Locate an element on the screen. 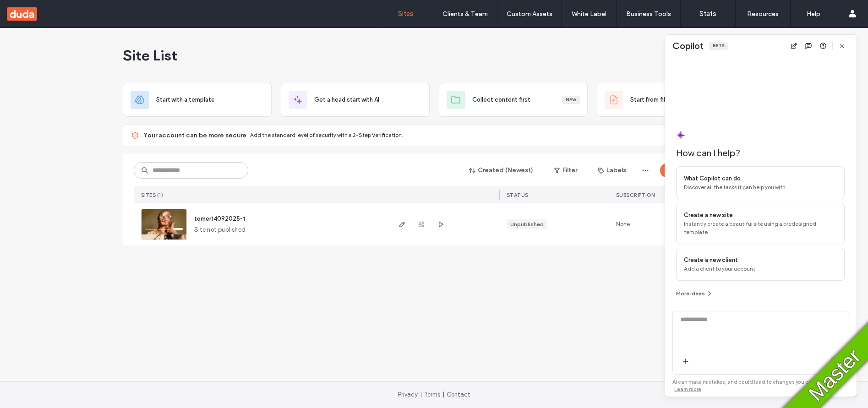 This screenshot has height=408, width=868. span: How can I help? is located at coordinates (760, 153).